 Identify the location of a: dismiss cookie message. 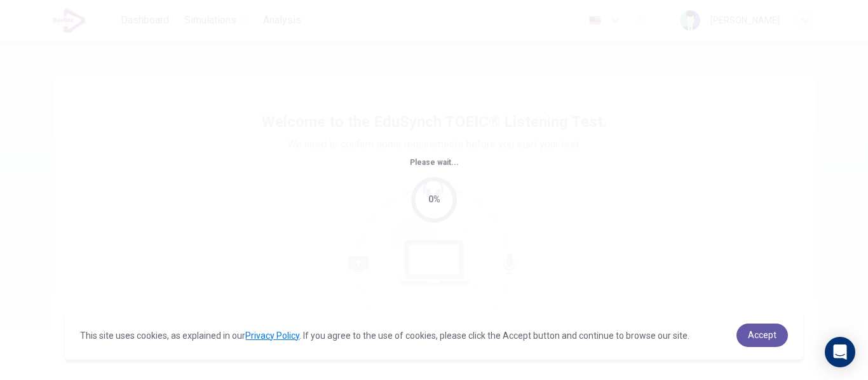
(762, 335).